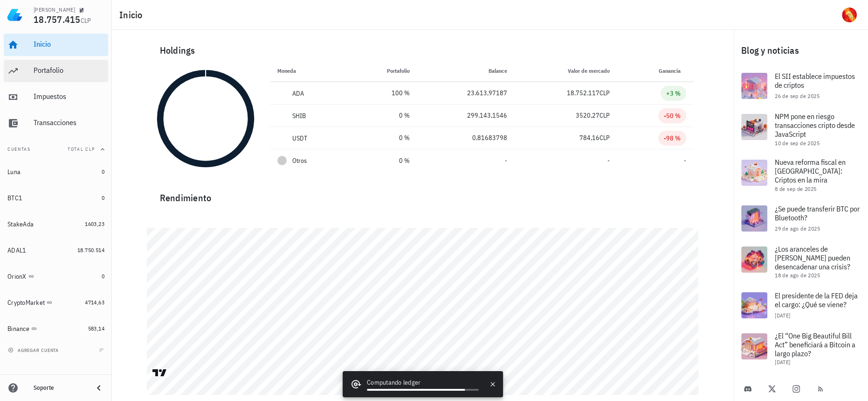 The width and height of the screenshot is (868, 401). I want to click on th: Balance, so click(466, 71).